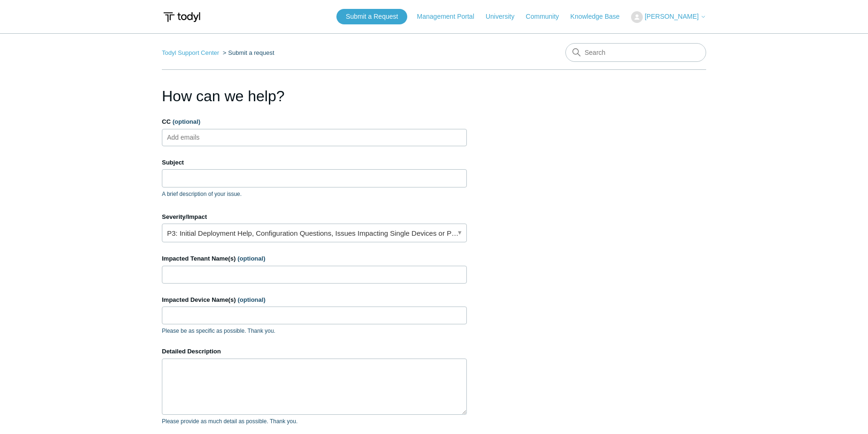 This screenshot has width=868, height=434. Describe the element at coordinates (504, 16) in the screenshot. I see `a: University` at that location.